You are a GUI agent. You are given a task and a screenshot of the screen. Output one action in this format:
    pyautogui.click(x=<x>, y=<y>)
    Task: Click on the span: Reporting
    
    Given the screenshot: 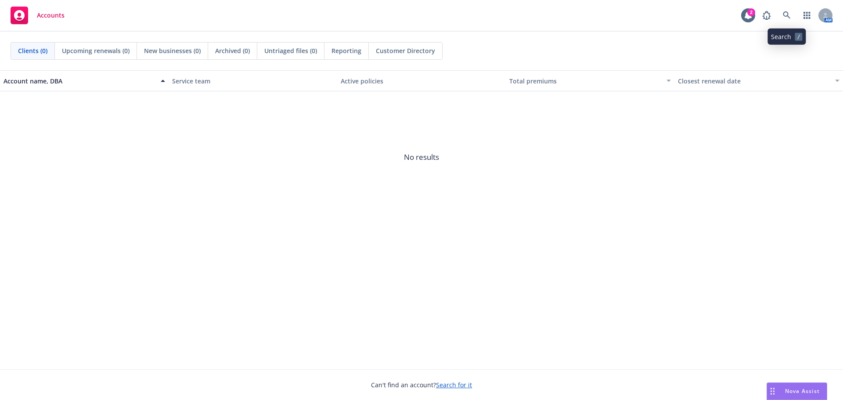 What is the action you would take?
    pyautogui.click(x=347, y=51)
    